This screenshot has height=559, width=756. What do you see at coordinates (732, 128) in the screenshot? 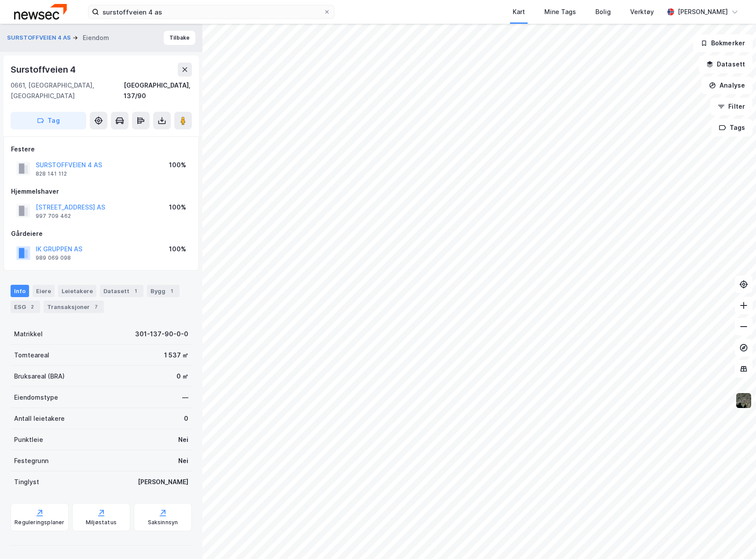
I see `button: Tags` at bounding box center [732, 128].